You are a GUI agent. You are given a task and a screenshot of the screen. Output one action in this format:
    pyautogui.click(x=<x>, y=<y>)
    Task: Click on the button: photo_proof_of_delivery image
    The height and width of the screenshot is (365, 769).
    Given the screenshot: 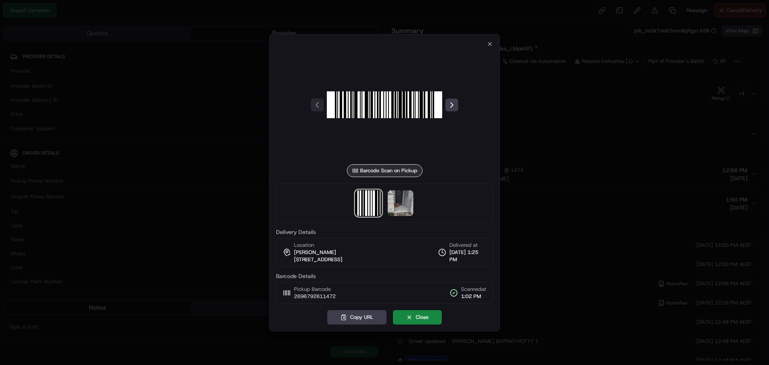 What is the action you would take?
    pyautogui.click(x=401, y=203)
    